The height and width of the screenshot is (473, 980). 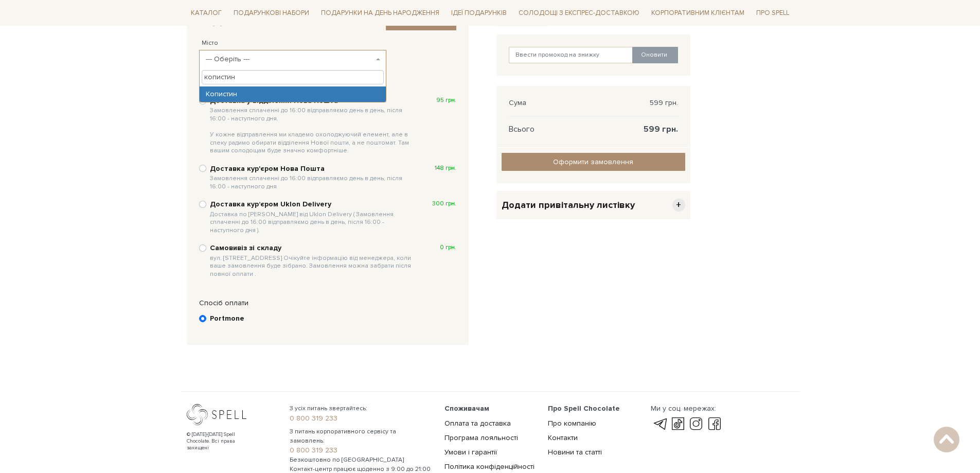 What do you see at coordinates (686, 409) in the screenshot?
I see `div: Ми у соц. мережах:` at bounding box center [686, 409].